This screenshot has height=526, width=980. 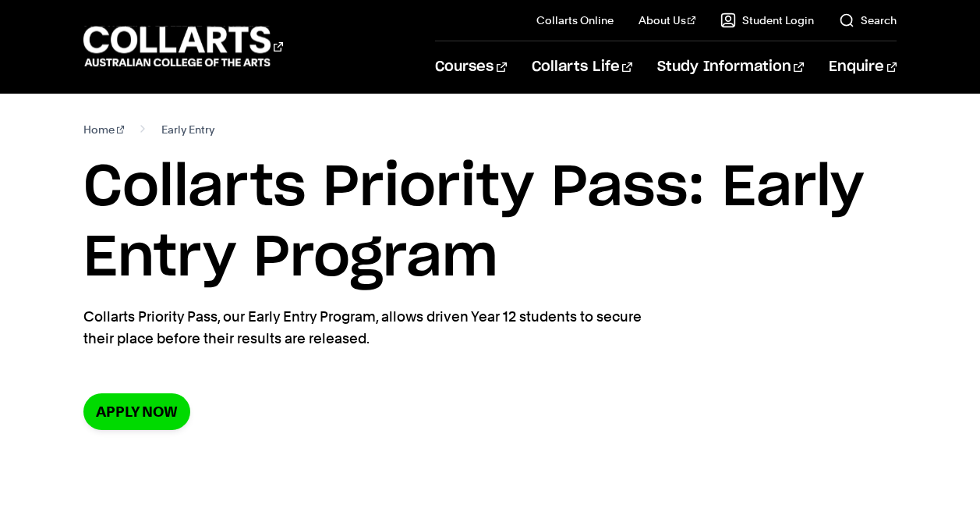 What do you see at coordinates (183, 46) in the screenshot?
I see `div: Go to homepage` at bounding box center [183, 46].